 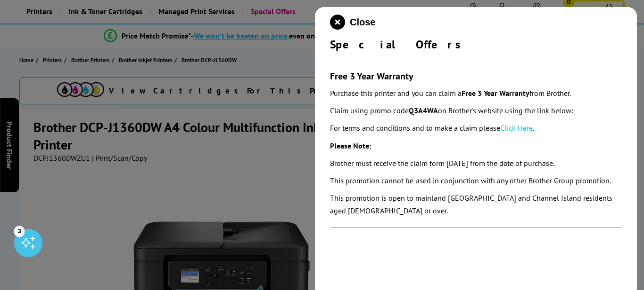 What do you see at coordinates (19, 231) in the screenshot?
I see `div: 3` at bounding box center [19, 231].